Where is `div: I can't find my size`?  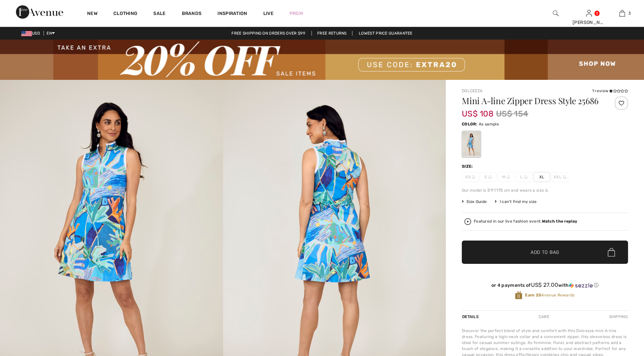
div: I can't find my size is located at coordinates (516, 202).